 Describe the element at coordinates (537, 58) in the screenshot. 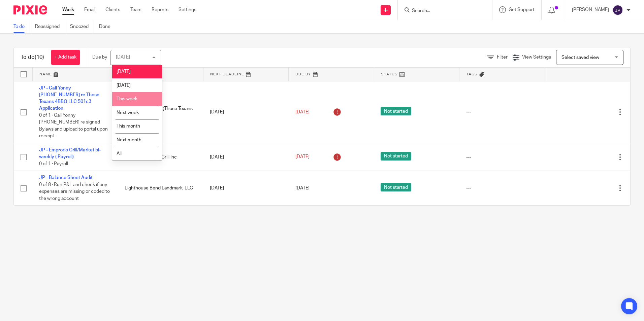

I see `span: View Settings` at that location.